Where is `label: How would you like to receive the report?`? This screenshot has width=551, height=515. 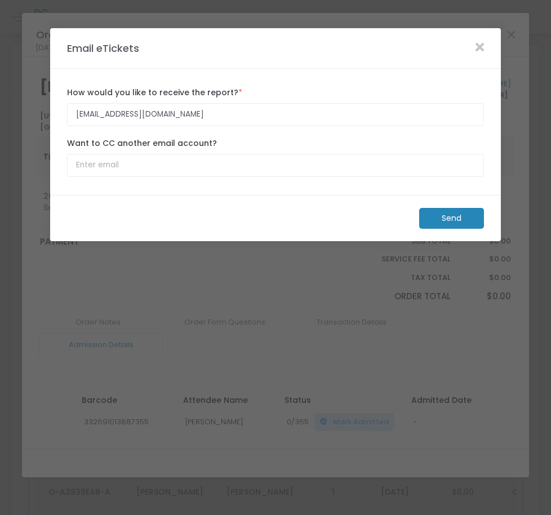 label: How would you like to receive the report? is located at coordinates (276, 92).